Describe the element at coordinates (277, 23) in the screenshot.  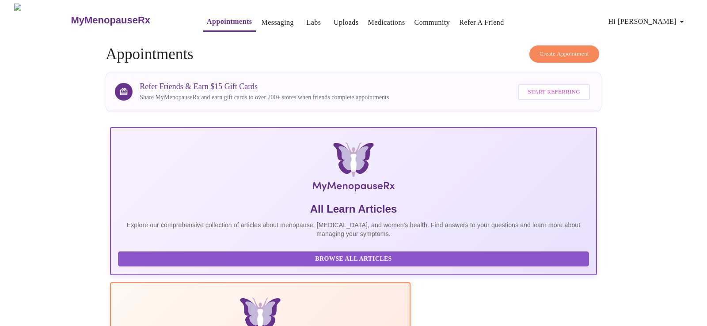
I see `a: Messaging` at that location.